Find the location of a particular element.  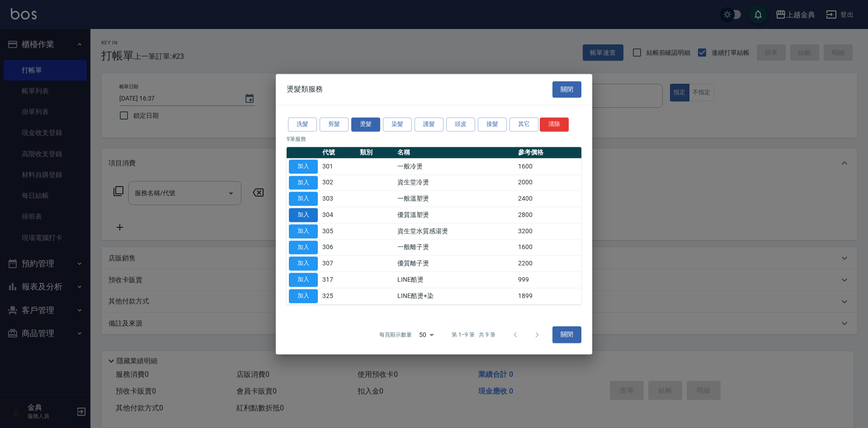

button: 護髮 is located at coordinates (429, 124).